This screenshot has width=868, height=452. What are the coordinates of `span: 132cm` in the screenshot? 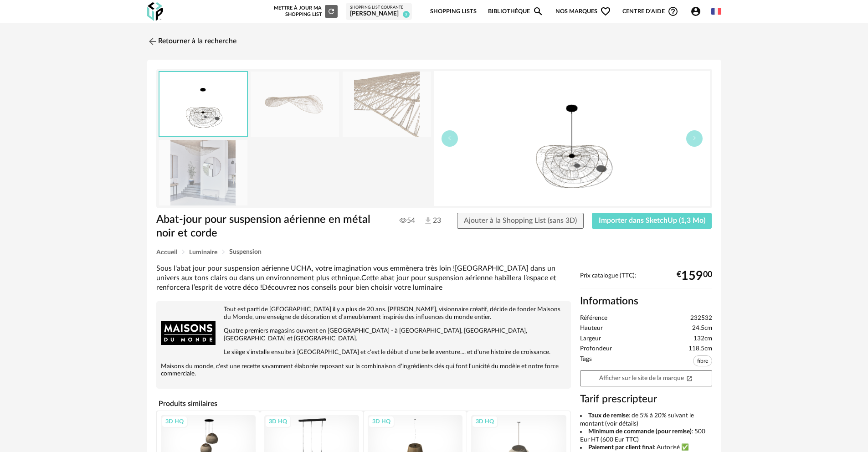 It's located at (703, 339).